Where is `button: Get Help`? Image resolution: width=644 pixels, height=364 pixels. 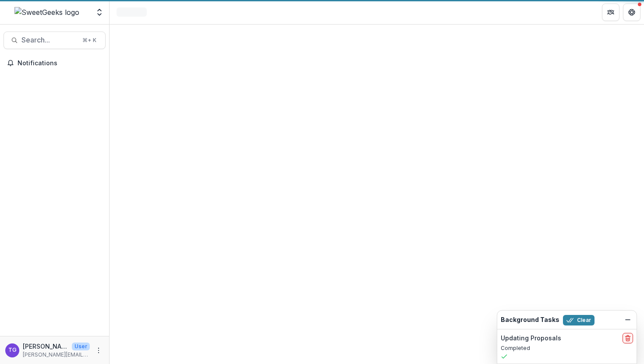
button: Get Help is located at coordinates (632, 12).